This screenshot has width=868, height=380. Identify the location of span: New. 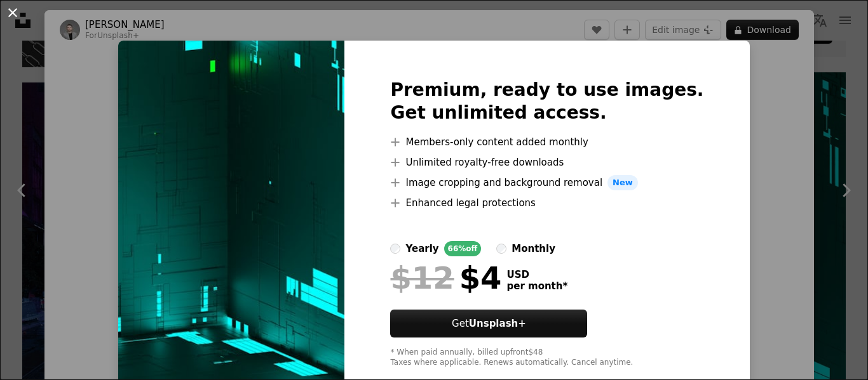
(622, 183).